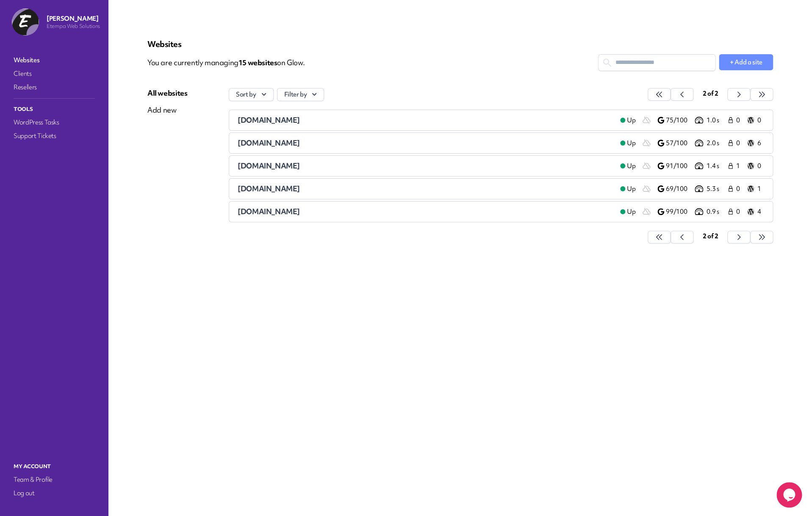  What do you see at coordinates (692, 212) in the screenshot?
I see `a: 99/100 0.9 s` at bounding box center [692, 212].